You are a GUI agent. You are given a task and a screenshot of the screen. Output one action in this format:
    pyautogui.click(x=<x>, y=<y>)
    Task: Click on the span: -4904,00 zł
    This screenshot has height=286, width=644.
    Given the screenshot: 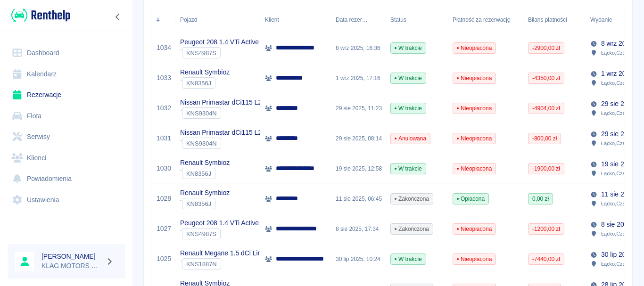 What is the action you would take?
    pyautogui.click(x=546, y=109)
    